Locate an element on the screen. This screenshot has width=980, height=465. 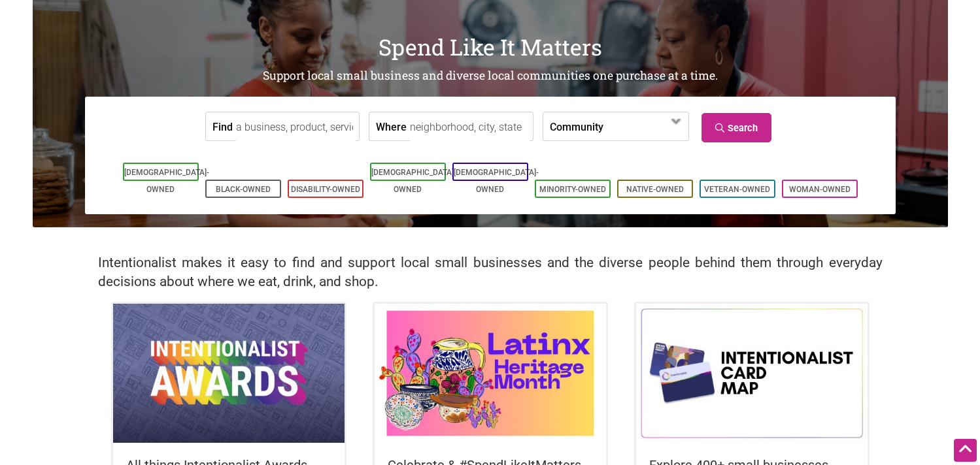
a: Woman-Owned is located at coordinates (820, 189).